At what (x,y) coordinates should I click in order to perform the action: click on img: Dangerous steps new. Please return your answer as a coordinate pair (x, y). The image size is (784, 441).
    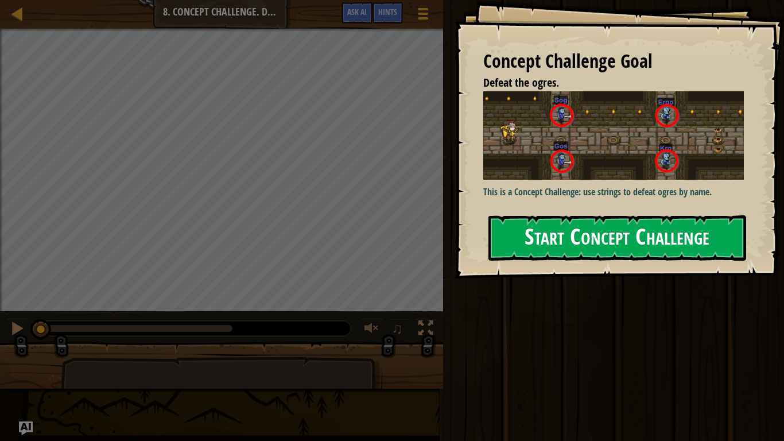
    Looking at the image, I should click on (613, 135).